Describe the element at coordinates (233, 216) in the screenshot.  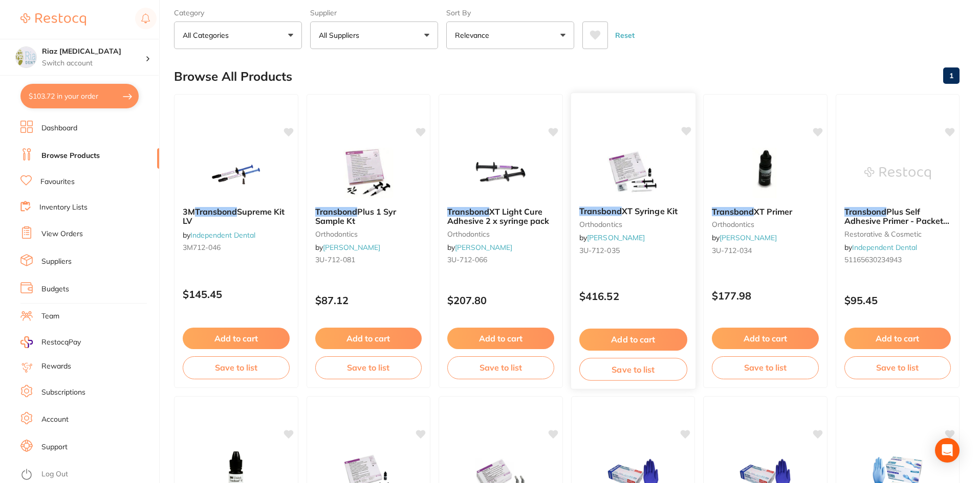
I see `span: Supreme Kit LV` at that location.